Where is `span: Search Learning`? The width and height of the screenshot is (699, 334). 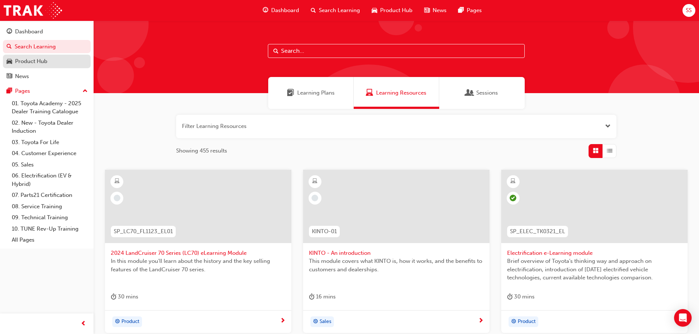 span: Search Learning is located at coordinates (339, 10).